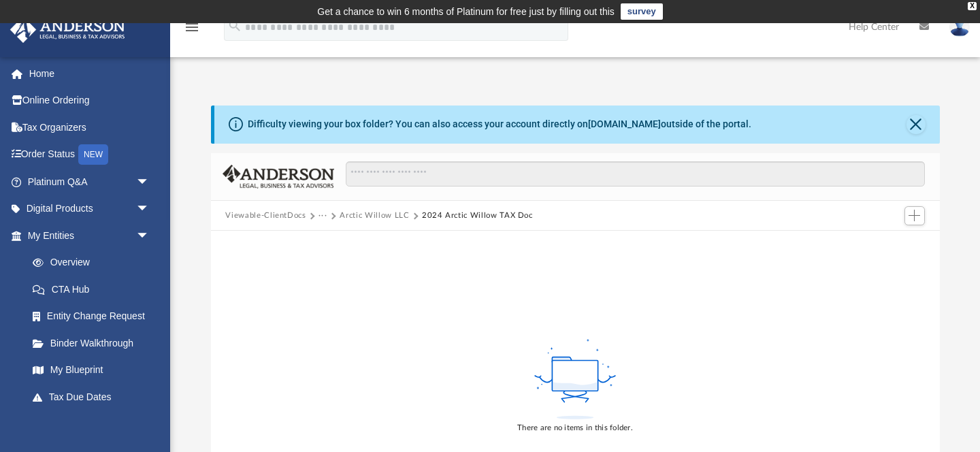 Image resolution: width=980 pixels, height=452 pixels. Describe the element at coordinates (95, 343) in the screenshot. I see `a: Binder Walkthrough` at that location.